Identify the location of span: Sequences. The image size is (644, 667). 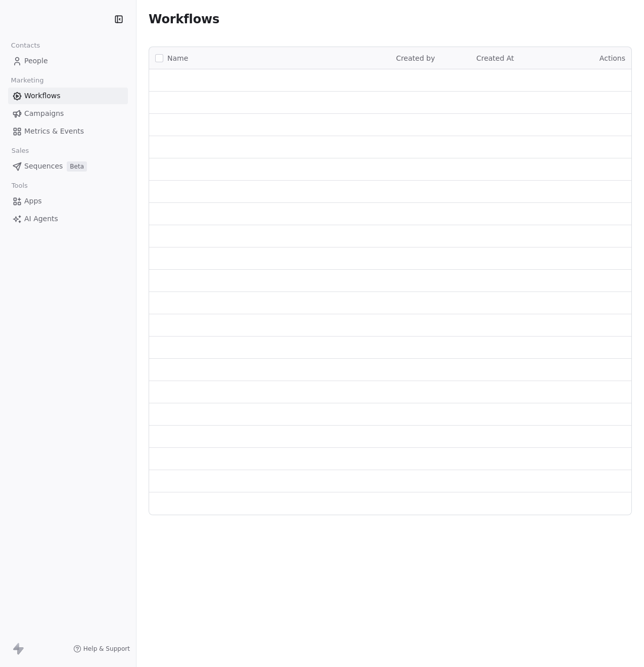
(44, 166).